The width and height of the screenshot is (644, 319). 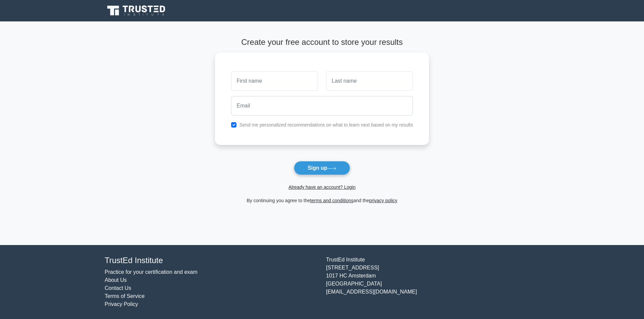 I want to click on h4: Create your free account to store your results, so click(x=322, y=42).